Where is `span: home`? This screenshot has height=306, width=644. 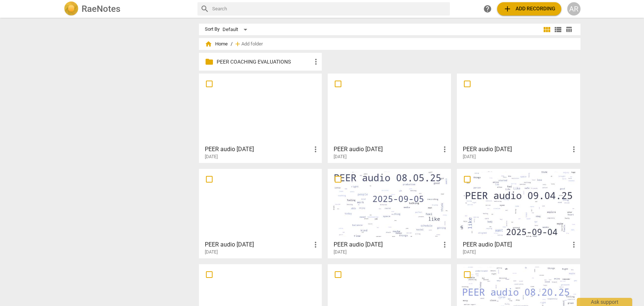
span: home is located at coordinates (209, 44).